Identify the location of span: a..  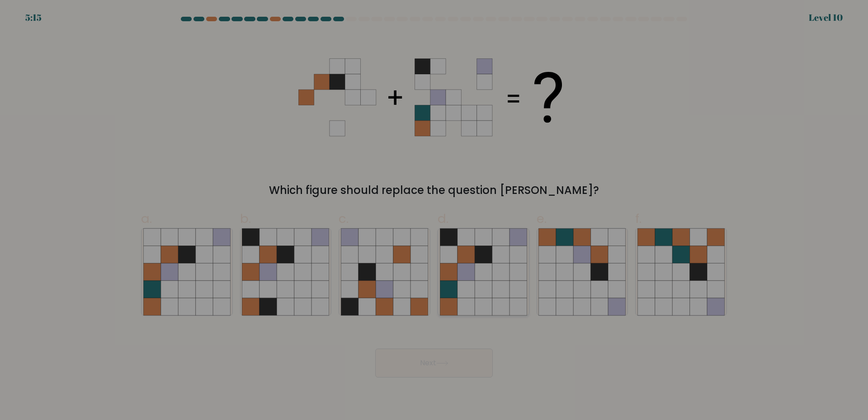
(147, 219).